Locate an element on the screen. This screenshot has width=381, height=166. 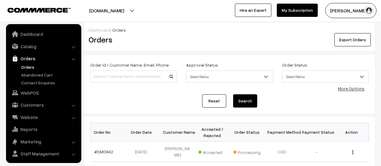
a: Reports is located at coordinates (43, 129).